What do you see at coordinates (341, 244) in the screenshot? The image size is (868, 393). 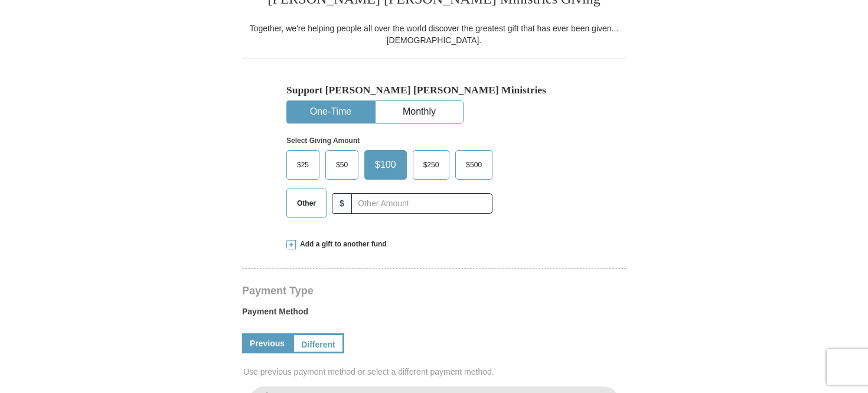 I see `span: Add a gift to another fund` at bounding box center [341, 244].